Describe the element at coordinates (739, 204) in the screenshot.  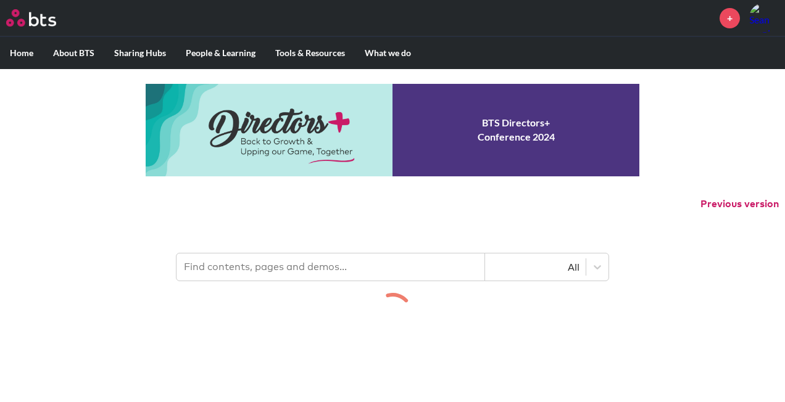
I see `button: Previous version` at that location.